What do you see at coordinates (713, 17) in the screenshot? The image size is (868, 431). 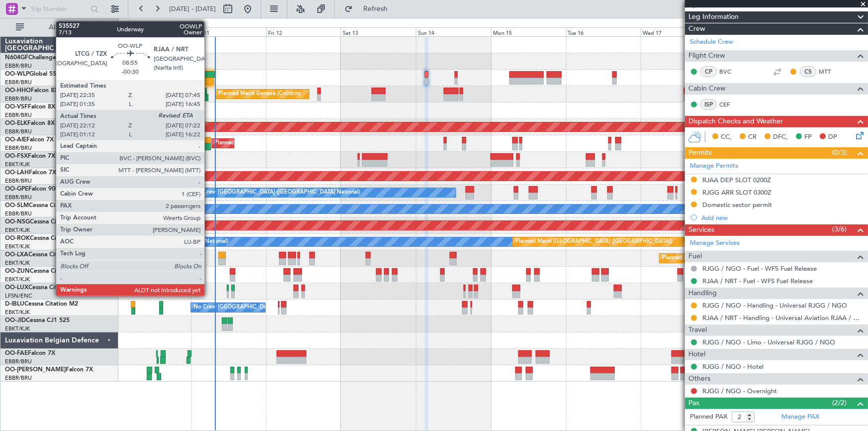 I see `span: Leg Information` at bounding box center [713, 17].